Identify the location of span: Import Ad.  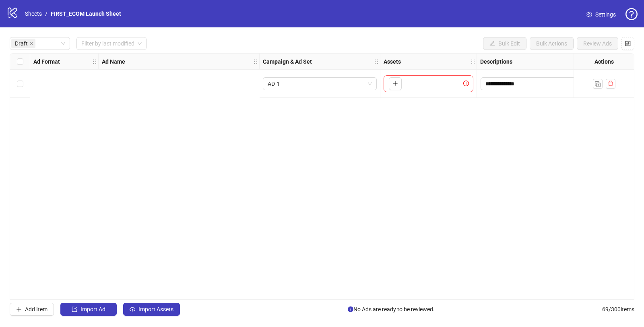
(93, 309).